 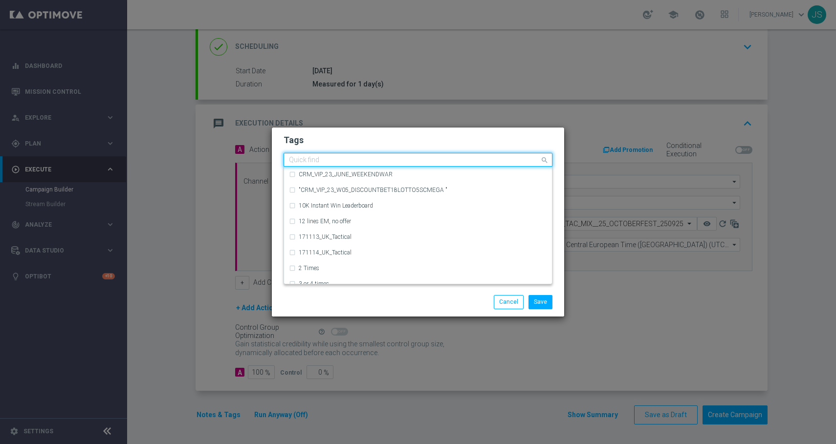 I want to click on h2: Tags, so click(x=418, y=140).